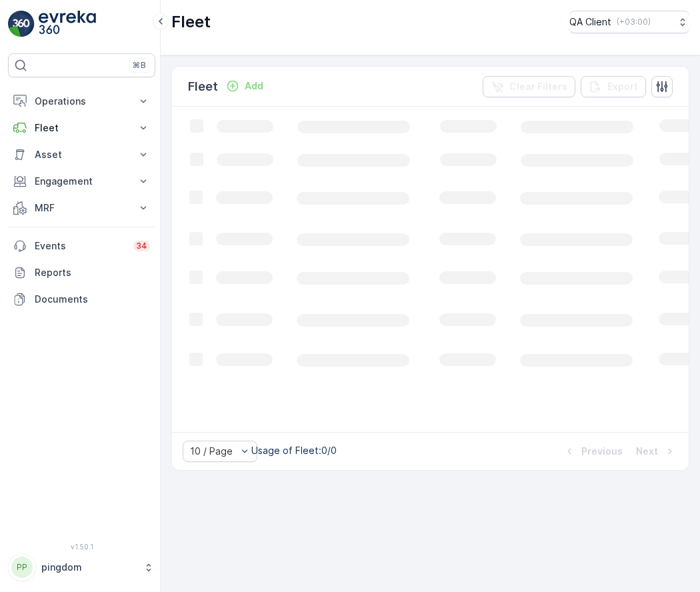 The width and height of the screenshot is (700, 592). What do you see at coordinates (590, 22) in the screenshot?
I see `p: QA Client` at bounding box center [590, 22].